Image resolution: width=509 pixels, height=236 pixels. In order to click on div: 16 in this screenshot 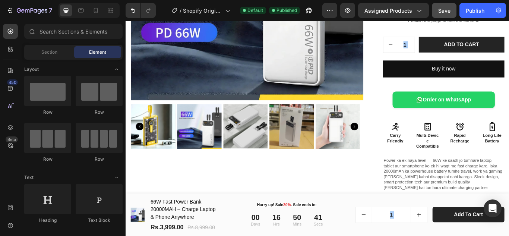, I will do `click(176, 229)`.